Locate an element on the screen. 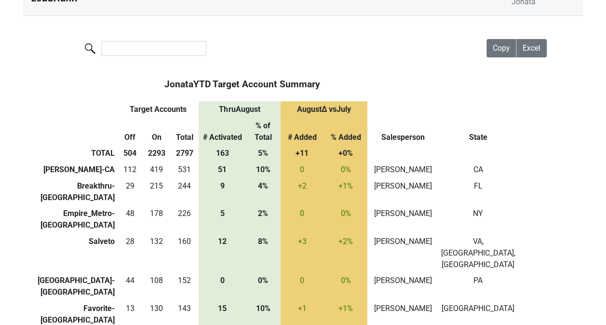 Image resolution: width=606 pixels, height=325 pixels. td: 44 is located at coordinates (130, 287).